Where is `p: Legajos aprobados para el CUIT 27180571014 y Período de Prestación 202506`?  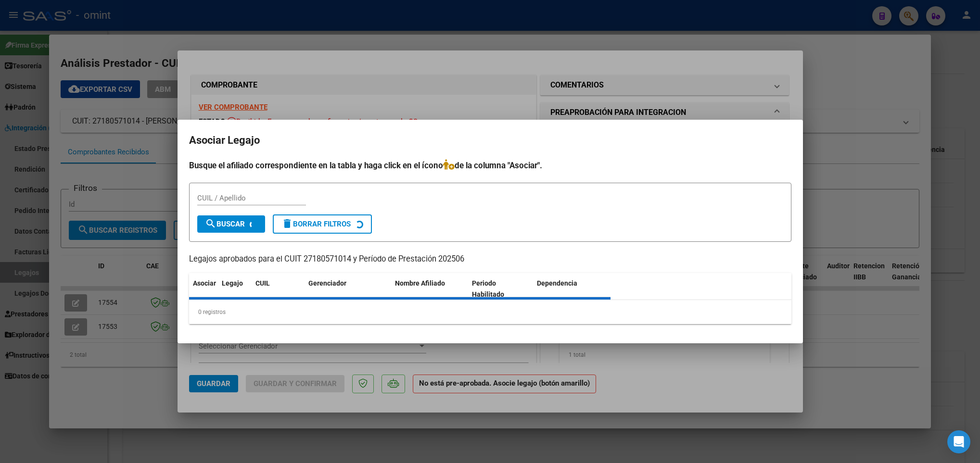
p: Legajos aprobados para el CUIT 27180571014 y Período de Prestación 202506 is located at coordinates (490, 259).